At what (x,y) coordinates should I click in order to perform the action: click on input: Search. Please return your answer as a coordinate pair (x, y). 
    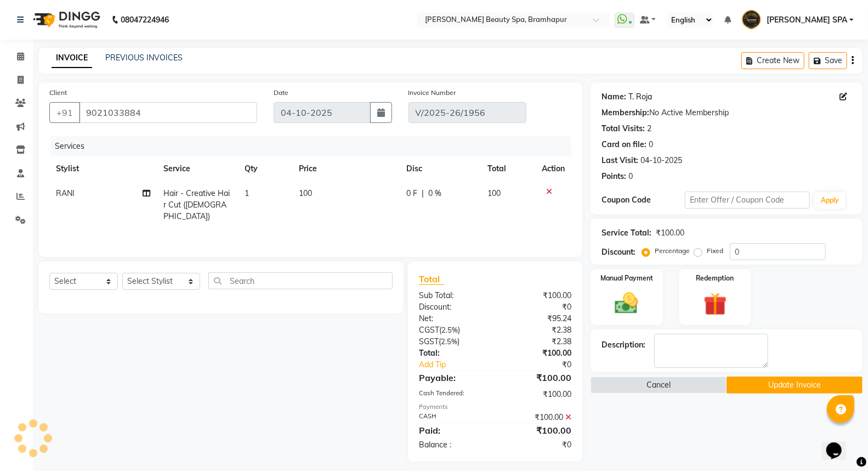
    Looking at the image, I should click on (301, 280).